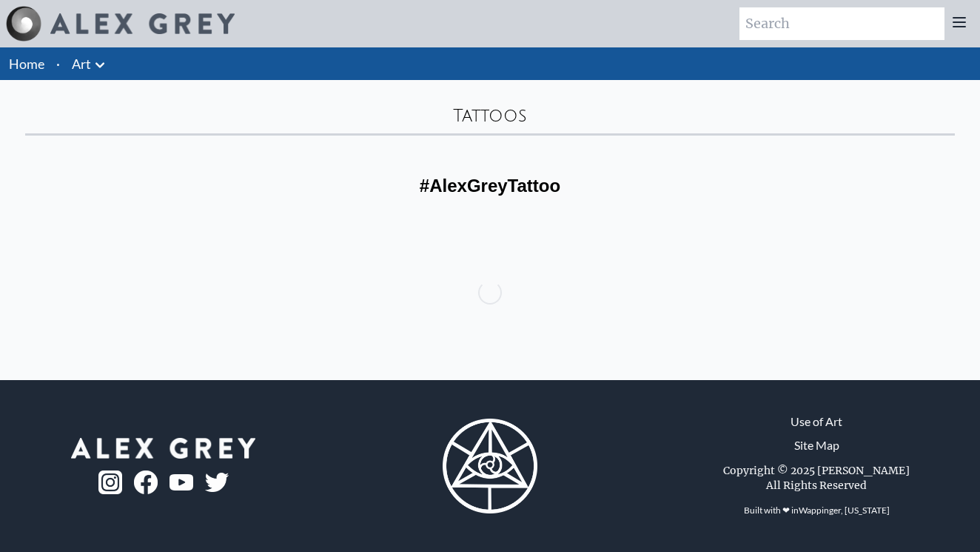 The image size is (980, 552). Describe the element at coordinates (816, 485) in the screenshot. I see `div: All Rights Reserved` at that location.